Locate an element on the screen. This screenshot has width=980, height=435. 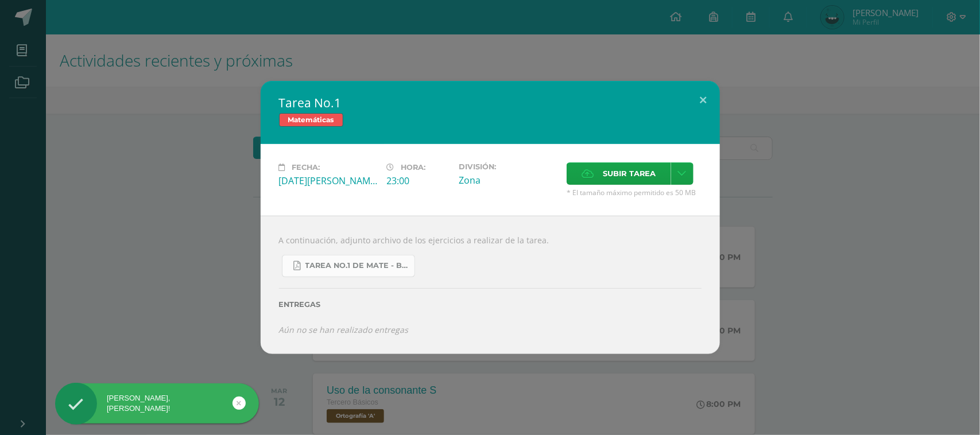
span: Tarea No.1 de Mate - Bloque IV.pdf is located at coordinates (357, 266).